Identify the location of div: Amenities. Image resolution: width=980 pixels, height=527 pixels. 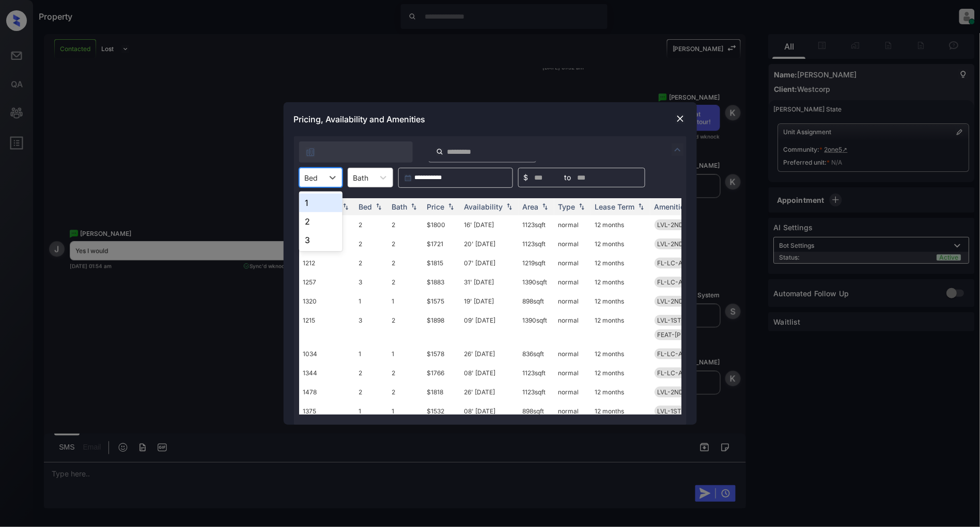
(672, 207).